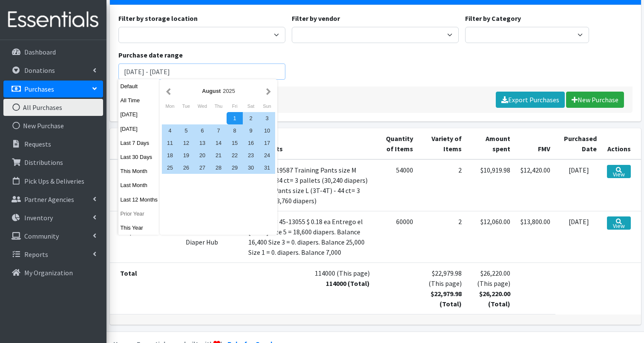  Describe the element at coordinates (234, 155) in the screenshot. I see `div: 22` at that location.